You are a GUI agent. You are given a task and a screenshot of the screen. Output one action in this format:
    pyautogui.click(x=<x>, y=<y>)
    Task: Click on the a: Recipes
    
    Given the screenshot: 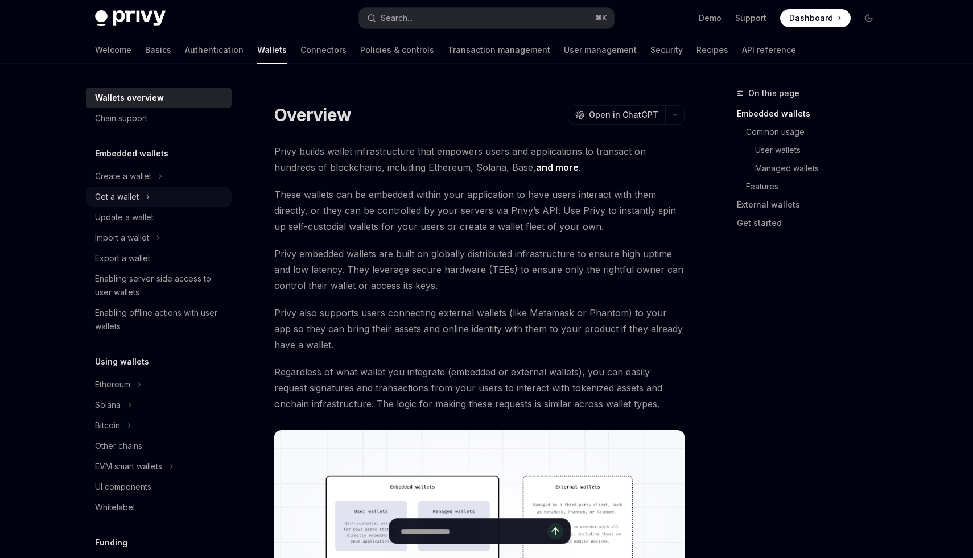 What is the action you would take?
    pyautogui.click(x=712, y=50)
    